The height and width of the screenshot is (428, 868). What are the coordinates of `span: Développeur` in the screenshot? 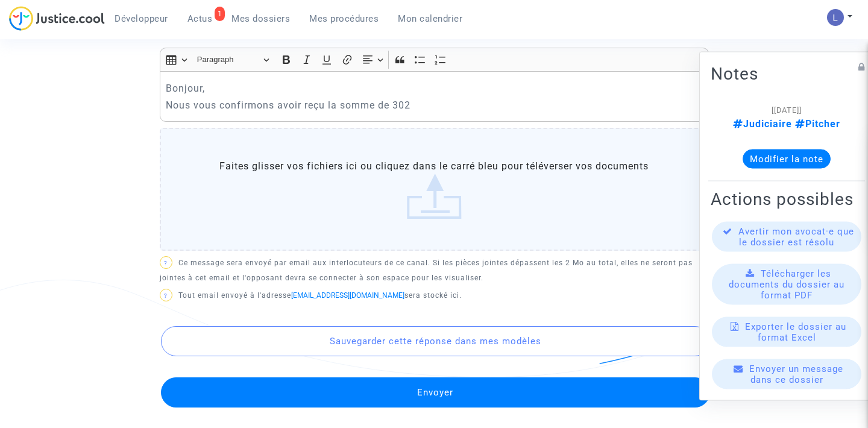 It's located at (141, 19).